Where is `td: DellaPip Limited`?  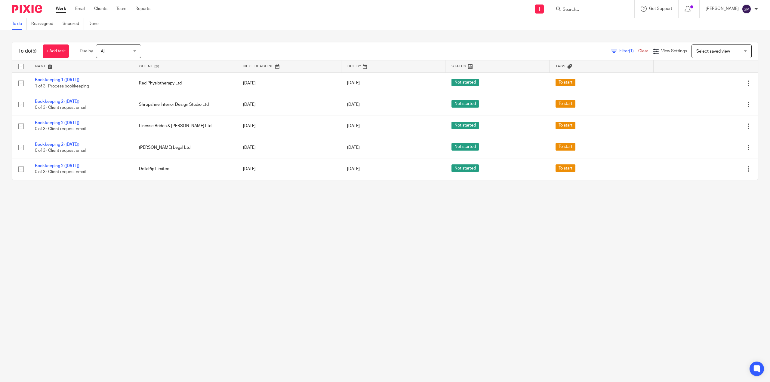
td: DellaPip Limited is located at coordinates (185, 169).